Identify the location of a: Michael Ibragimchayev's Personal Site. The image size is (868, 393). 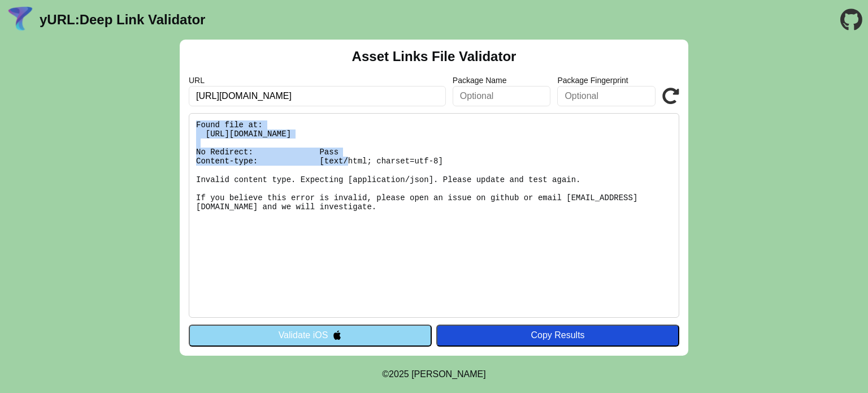
(448, 374).